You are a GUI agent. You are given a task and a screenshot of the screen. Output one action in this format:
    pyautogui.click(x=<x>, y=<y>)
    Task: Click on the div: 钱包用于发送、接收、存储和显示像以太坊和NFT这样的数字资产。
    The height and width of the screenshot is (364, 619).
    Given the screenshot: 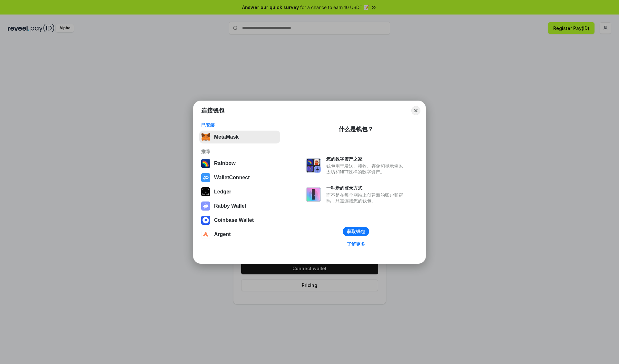 What is the action you would take?
    pyautogui.click(x=366, y=169)
    